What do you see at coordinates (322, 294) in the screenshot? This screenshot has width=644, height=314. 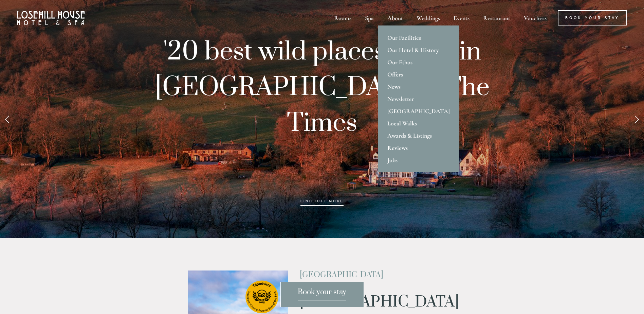 I see `span: Book your stay` at bounding box center [322, 294].